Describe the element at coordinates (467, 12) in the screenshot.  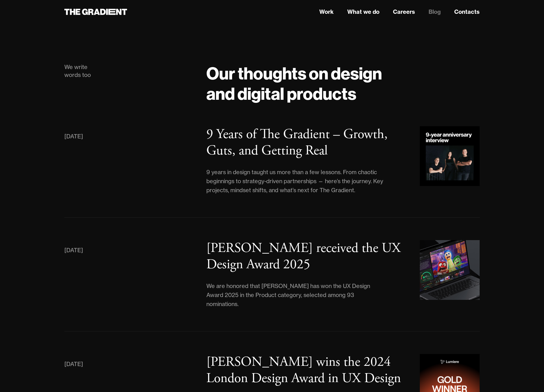
I see `a: Contacts` at that location.